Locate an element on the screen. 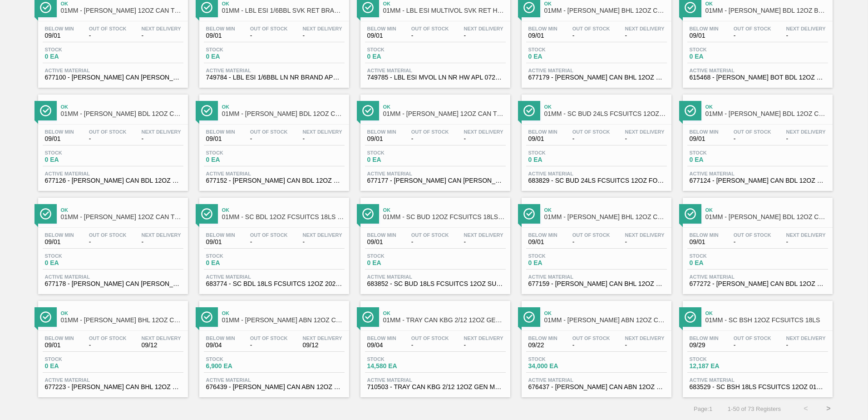 The image size is (868, 420). a: ÍconeOk01MM - TRAY CAN KBG 2/12 12OZ GEN MW 1023-L 032Below Min09/04Out Of Stock-Next Delivery-St... is located at coordinates (434, 345).